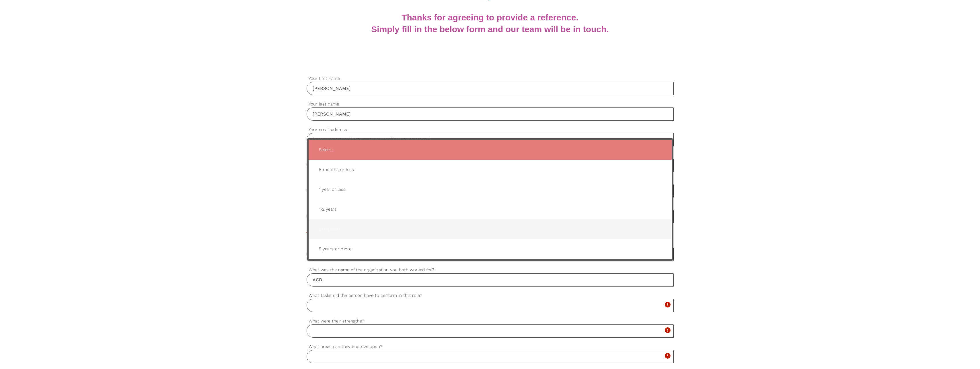  Describe the element at coordinates (490, 321) in the screenshot. I see `label: What were their strengths?` at that location.